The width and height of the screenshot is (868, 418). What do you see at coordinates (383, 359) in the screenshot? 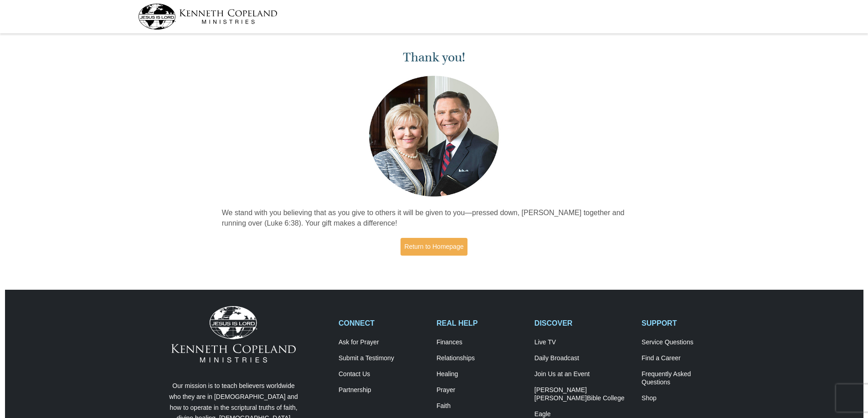
I see `a: Submit a Testimony` at bounding box center [383, 359].